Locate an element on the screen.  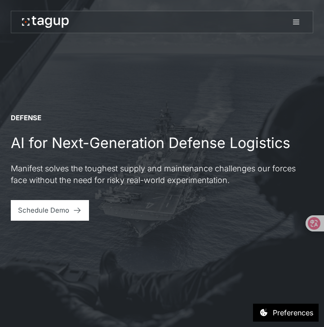
h1: AI for Next-Generation Defense Logistics is located at coordinates (150, 143).